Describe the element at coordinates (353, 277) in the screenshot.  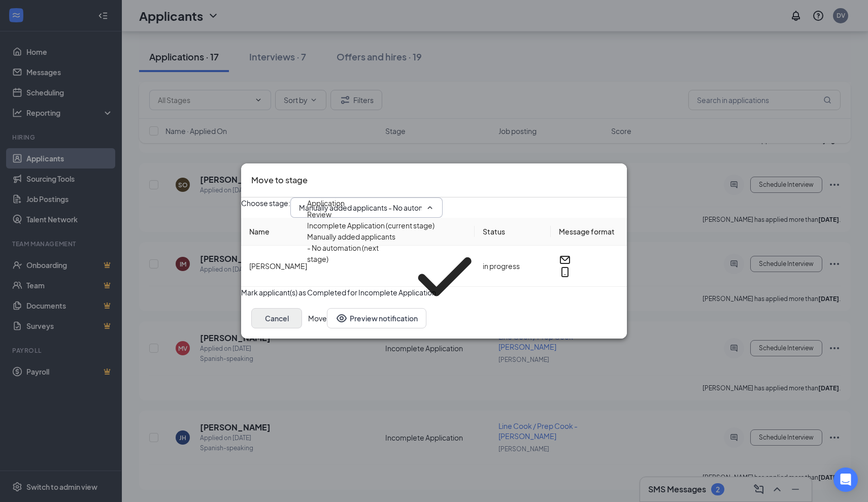
I see `div: Manually added applicants - No automation (next stage)` at that location.